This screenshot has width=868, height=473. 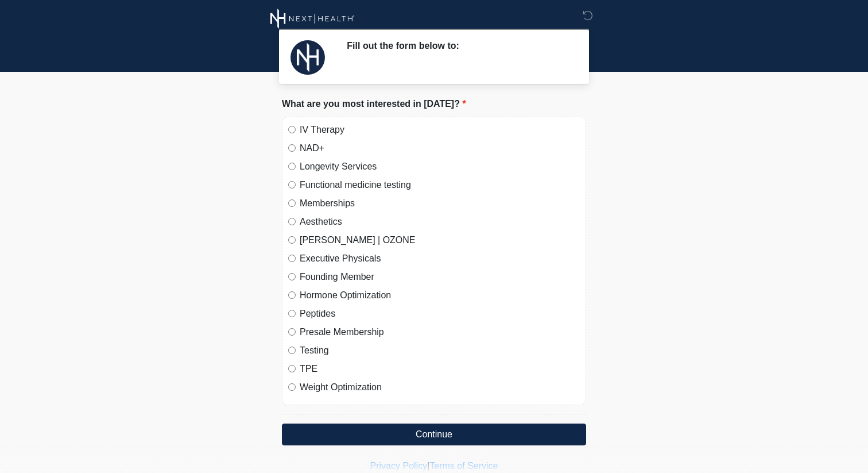 What do you see at coordinates (291, 350) in the screenshot?
I see `input: Testing` at bounding box center [291, 350].